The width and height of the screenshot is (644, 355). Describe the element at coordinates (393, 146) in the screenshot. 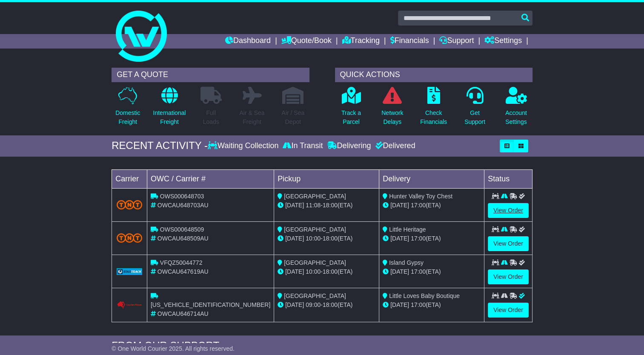

I see `div: Delivered` at that location.